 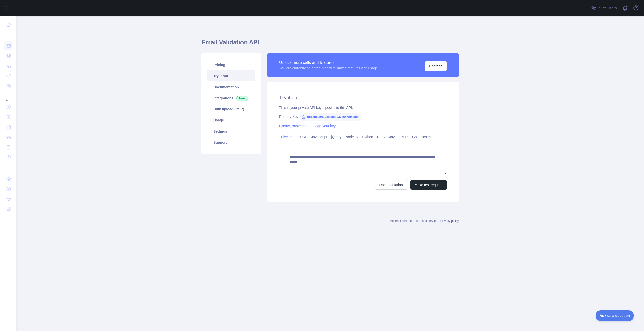 I want to click on a: Live test, so click(x=288, y=137).